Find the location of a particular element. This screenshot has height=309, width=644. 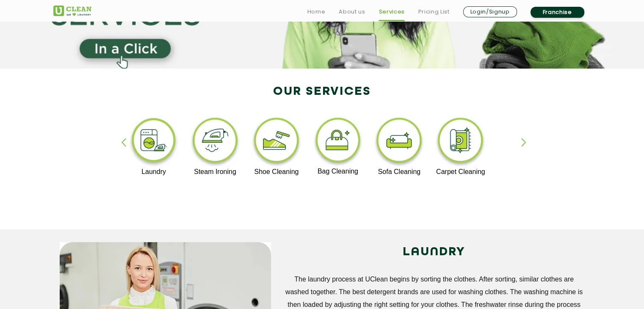

a: Home is located at coordinates (316, 12).